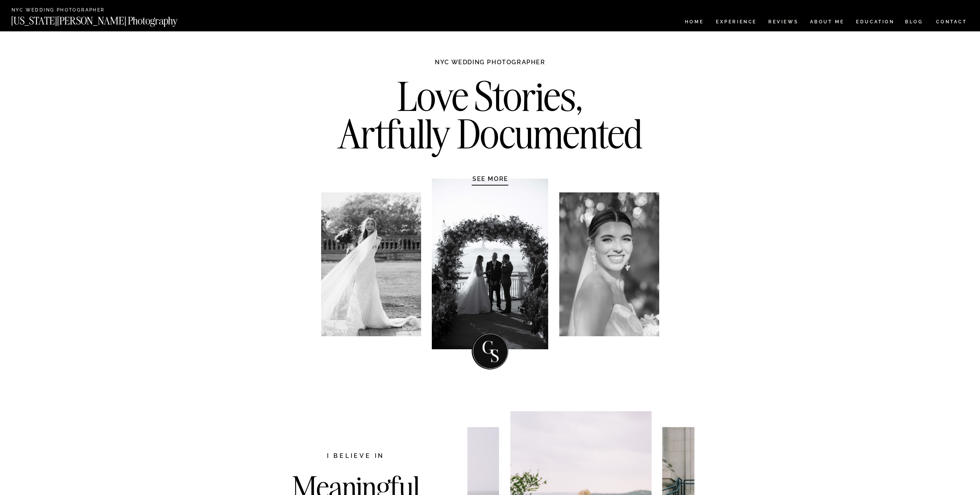 The width and height of the screenshot is (980, 495). I want to click on h2: I believe in, so click(355, 456).